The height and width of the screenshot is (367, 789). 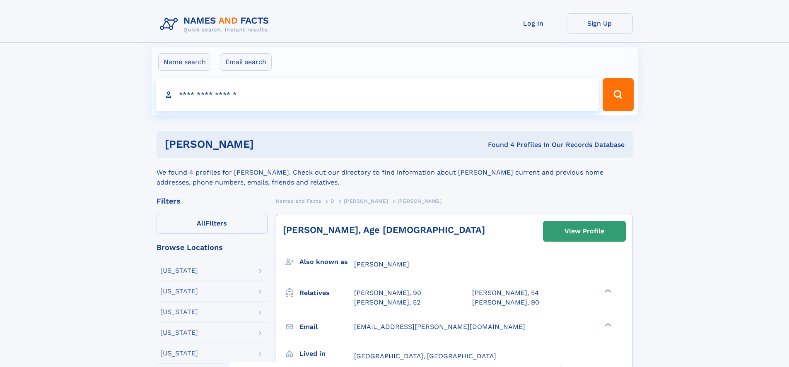 I want to click on a: Sign Up, so click(x=599, y=23).